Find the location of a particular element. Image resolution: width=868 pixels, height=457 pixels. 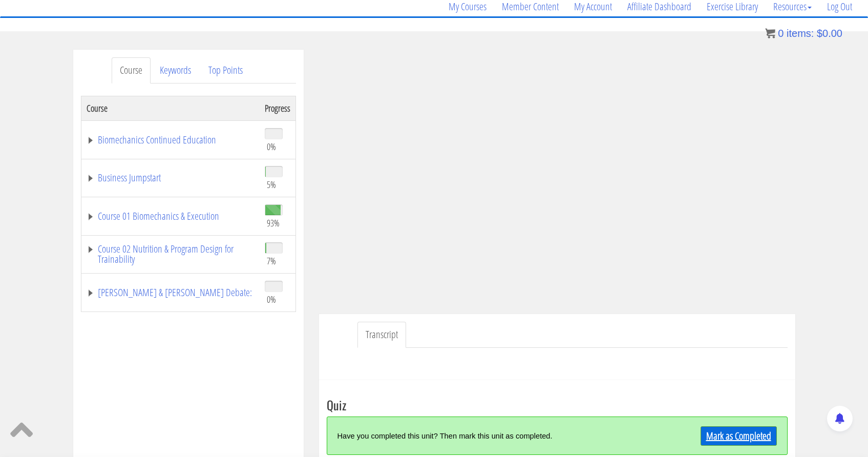

a: Keywords is located at coordinates (175, 70).